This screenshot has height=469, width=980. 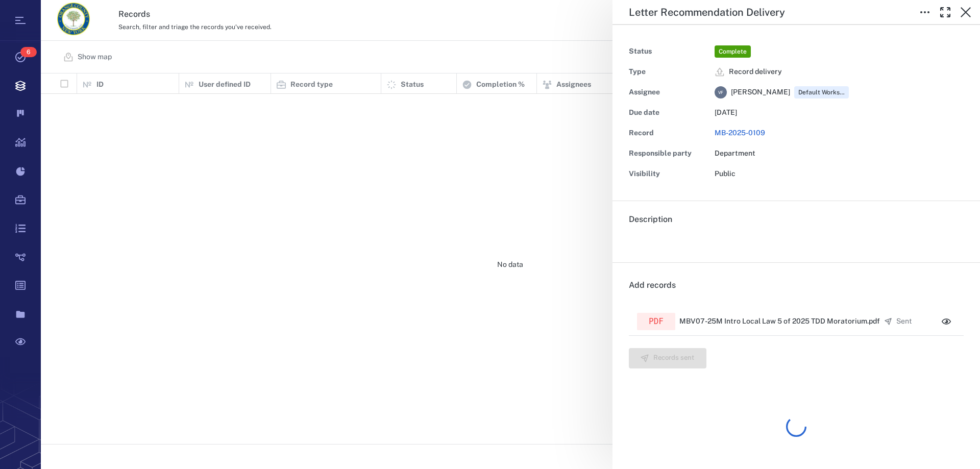 What do you see at coordinates (670, 113) in the screenshot?
I see `div: Due date` at bounding box center [670, 113].